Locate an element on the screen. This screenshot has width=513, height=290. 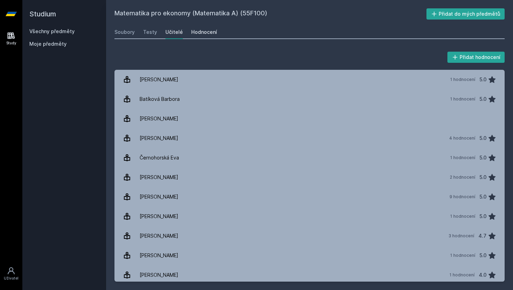
a: Černohorská Eva 1 hodnocení 5.0 is located at coordinates (309, 158).